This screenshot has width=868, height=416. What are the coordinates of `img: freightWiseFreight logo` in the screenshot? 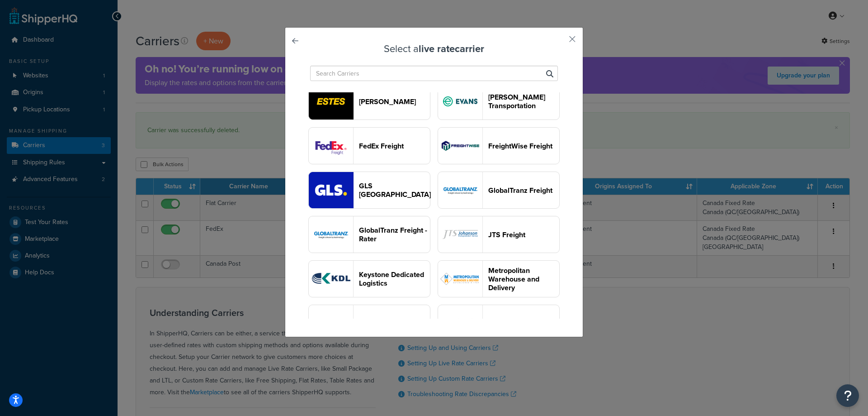 It's located at (460, 146).